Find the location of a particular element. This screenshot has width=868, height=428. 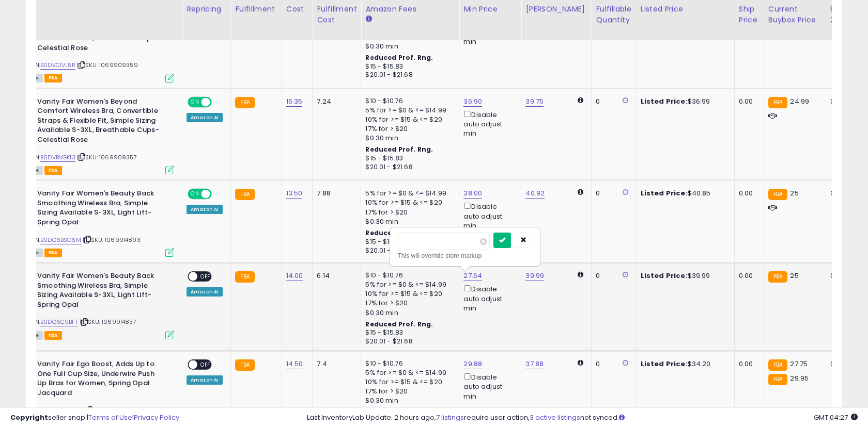

div: 7.88 is located at coordinates (335, 194).